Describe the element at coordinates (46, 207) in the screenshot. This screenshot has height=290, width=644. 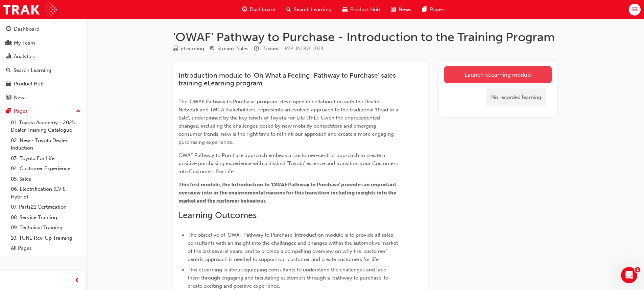
I see `a: 07. Parts21 Certification` at that location.